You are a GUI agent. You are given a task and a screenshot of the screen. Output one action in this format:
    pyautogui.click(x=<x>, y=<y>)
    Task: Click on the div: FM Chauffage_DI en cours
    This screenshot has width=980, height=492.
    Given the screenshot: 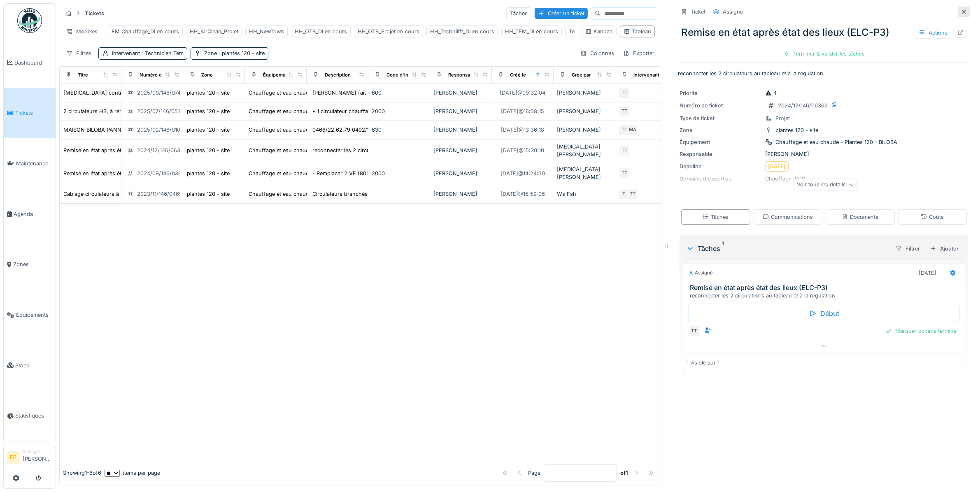 What is the action you would take?
    pyautogui.click(x=146, y=31)
    